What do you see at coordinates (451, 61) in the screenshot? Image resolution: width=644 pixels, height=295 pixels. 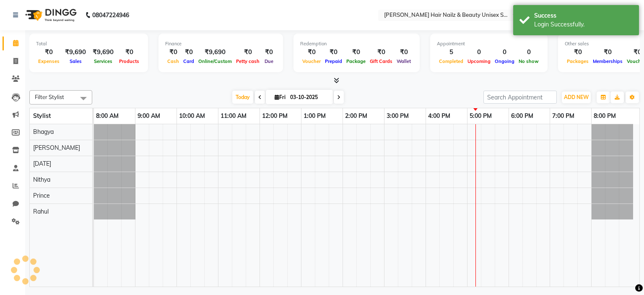 I see `span: Completed` at bounding box center [451, 61].